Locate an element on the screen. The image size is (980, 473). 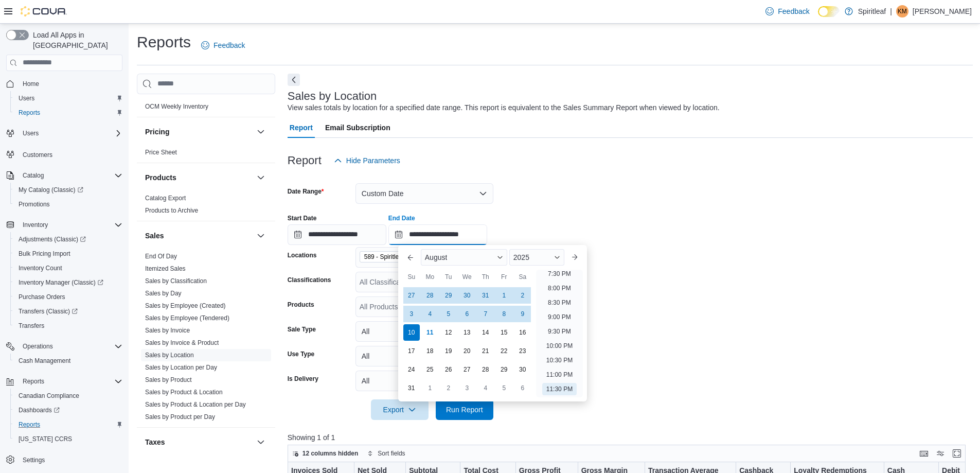
span: August is located at coordinates (436, 257).